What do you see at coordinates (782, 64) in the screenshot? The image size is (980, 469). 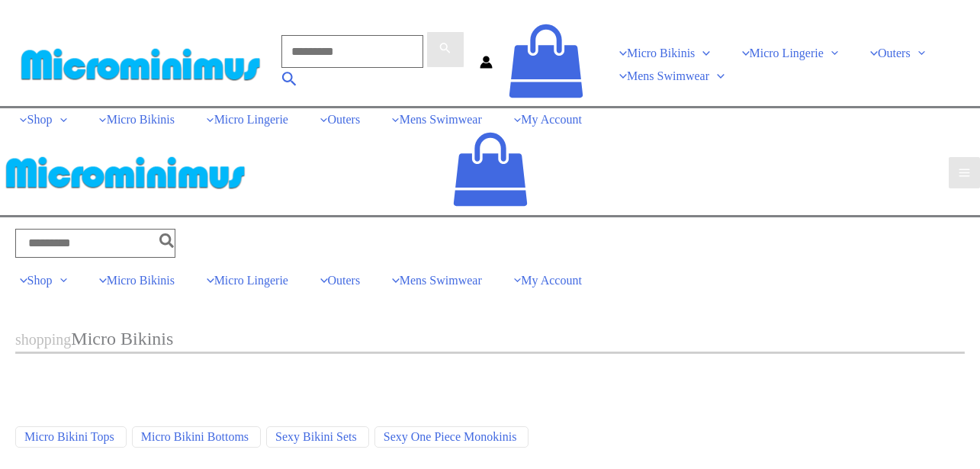 I see `nav: Site Navigation` at bounding box center [782, 64].